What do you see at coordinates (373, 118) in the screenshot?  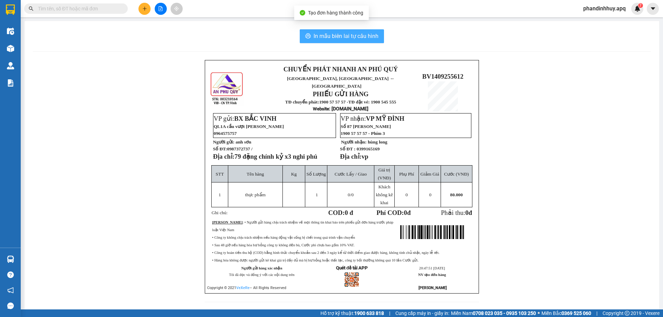 I see `span: VP nhận:` at bounding box center [373, 118].